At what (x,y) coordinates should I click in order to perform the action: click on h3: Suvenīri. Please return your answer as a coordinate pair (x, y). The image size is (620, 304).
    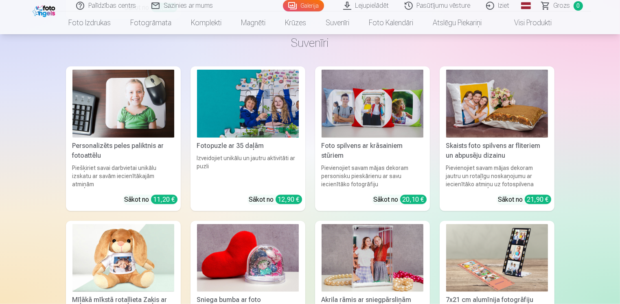
    Looking at the image, I should click on (310, 43).